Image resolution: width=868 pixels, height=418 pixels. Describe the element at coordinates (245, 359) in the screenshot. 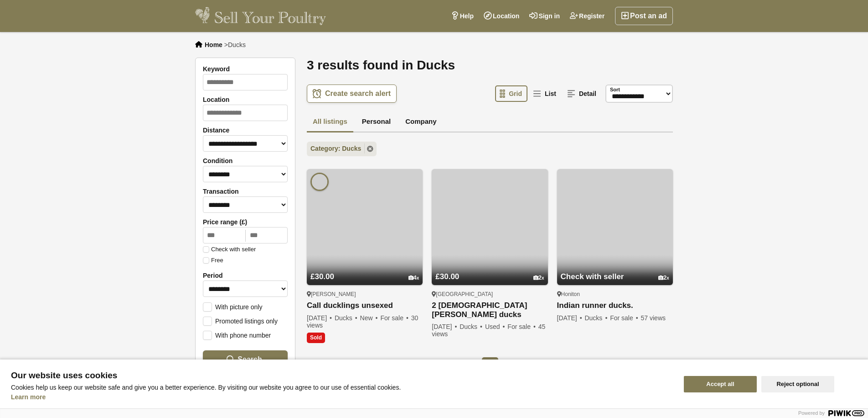

I see `button: Search` at that location.